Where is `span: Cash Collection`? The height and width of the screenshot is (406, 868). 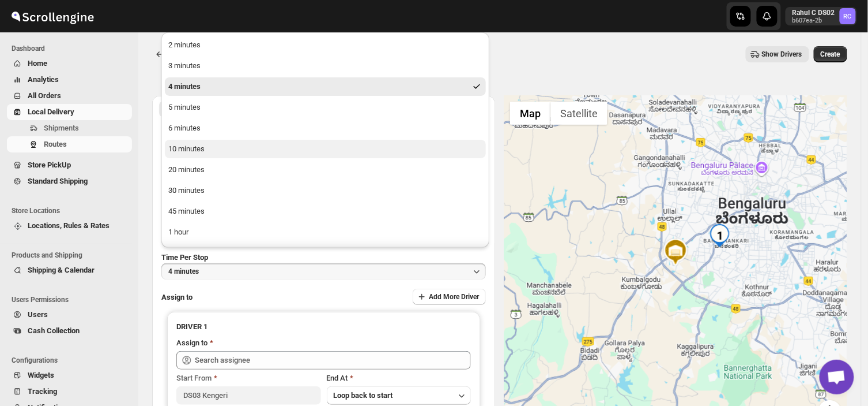
span: Cash Collection is located at coordinates (53, 330).